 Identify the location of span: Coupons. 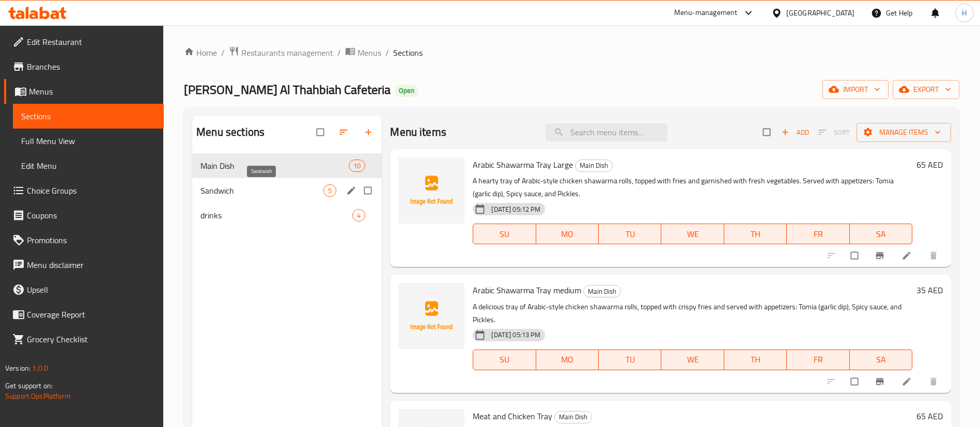
(91, 216).